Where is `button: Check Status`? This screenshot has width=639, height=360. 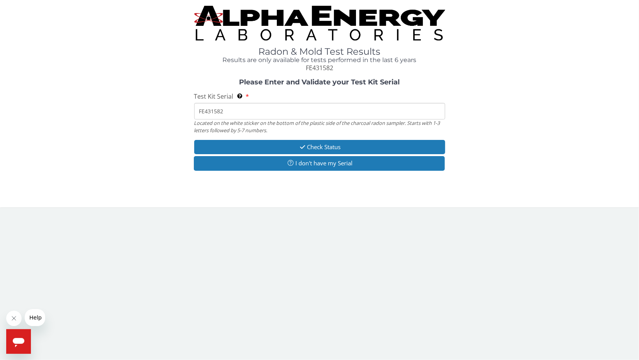
button: Check Status is located at coordinates (320, 147).